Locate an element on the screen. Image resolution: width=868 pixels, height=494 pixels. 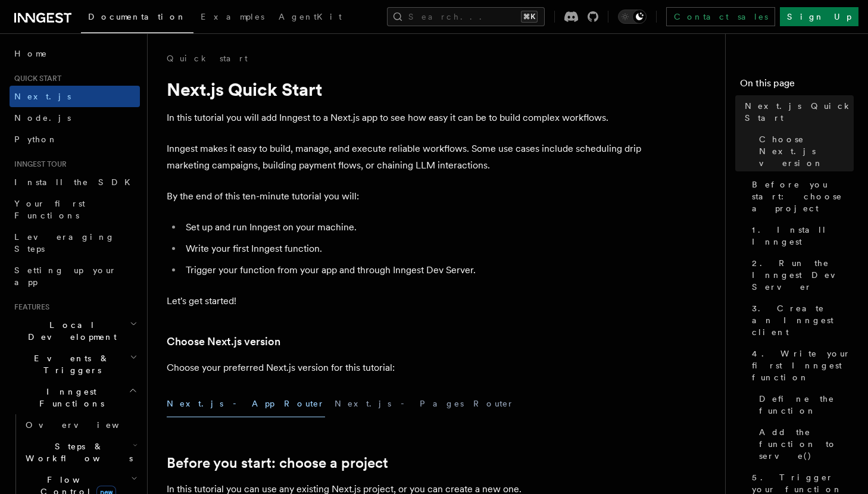
a: Define the function is located at coordinates (804, 404).